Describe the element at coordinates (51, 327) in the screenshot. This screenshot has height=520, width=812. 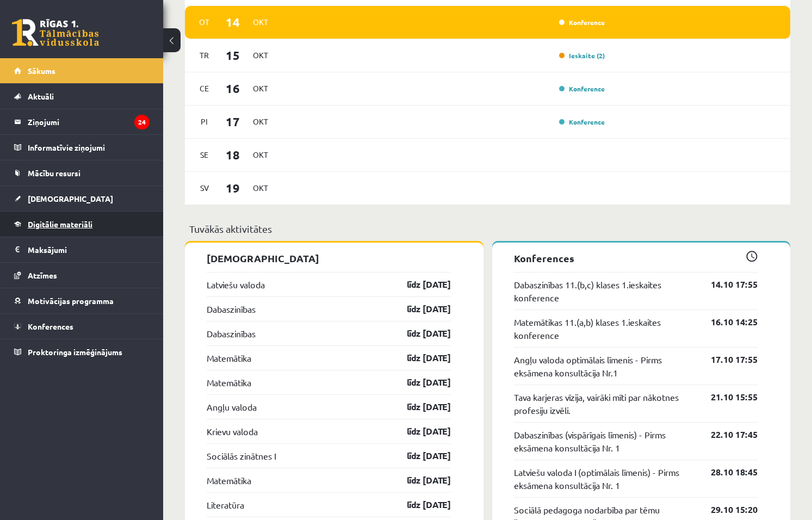
I see `span: Konferences` at that location.